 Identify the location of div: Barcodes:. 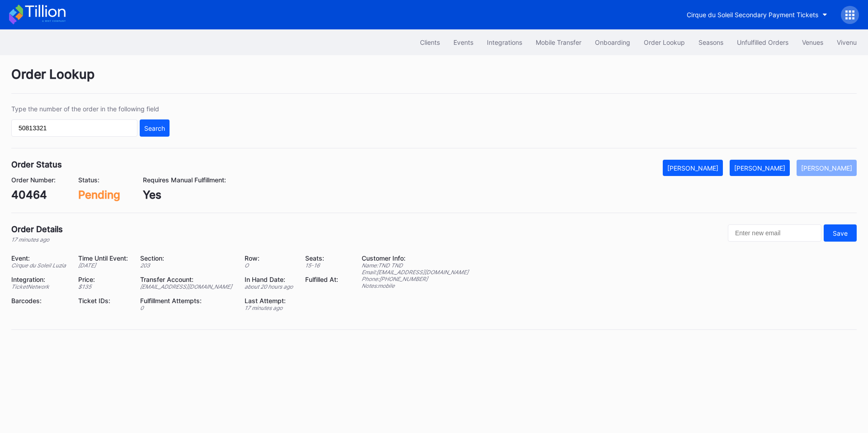
(39, 300).